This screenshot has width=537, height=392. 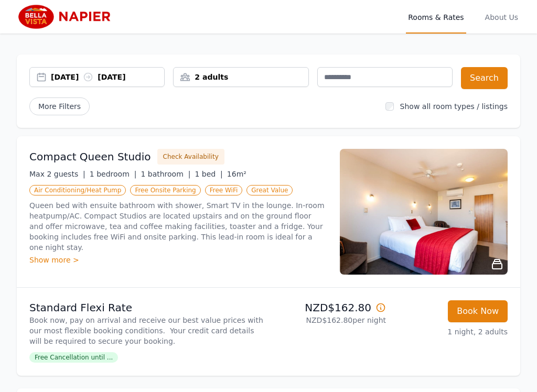 What do you see at coordinates (147, 331) in the screenshot?
I see `p: Book now, pay on arrival and receive our best value prices with our most flexible booking conditi...` at bounding box center [147, 331].